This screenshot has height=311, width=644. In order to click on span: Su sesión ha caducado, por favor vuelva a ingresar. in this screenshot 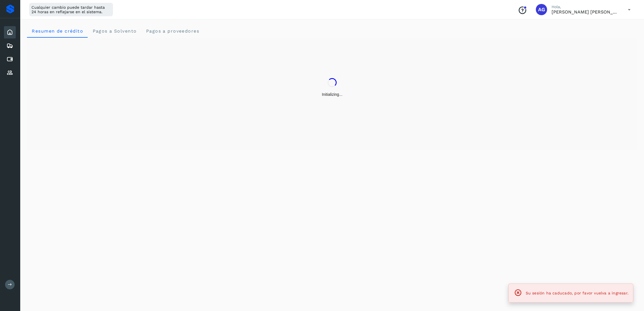, I will do `click(577, 293)`.